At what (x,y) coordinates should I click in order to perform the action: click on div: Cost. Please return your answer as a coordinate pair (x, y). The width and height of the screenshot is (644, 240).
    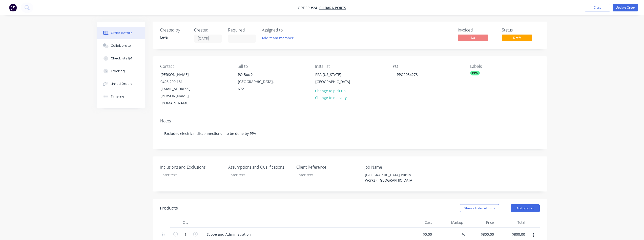
    Looking at the image, I should click on (419, 223).